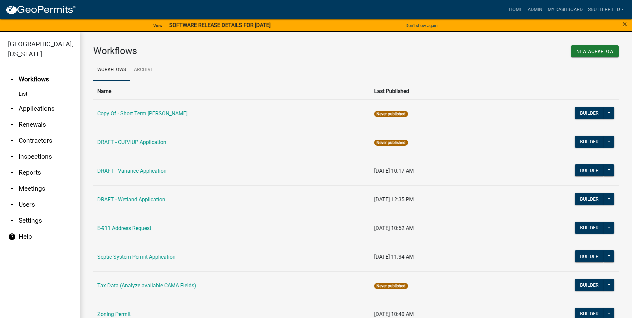 The image size is (632, 318). Describe the element at coordinates (12, 236) in the screenshot. I see `i: help` at that location.